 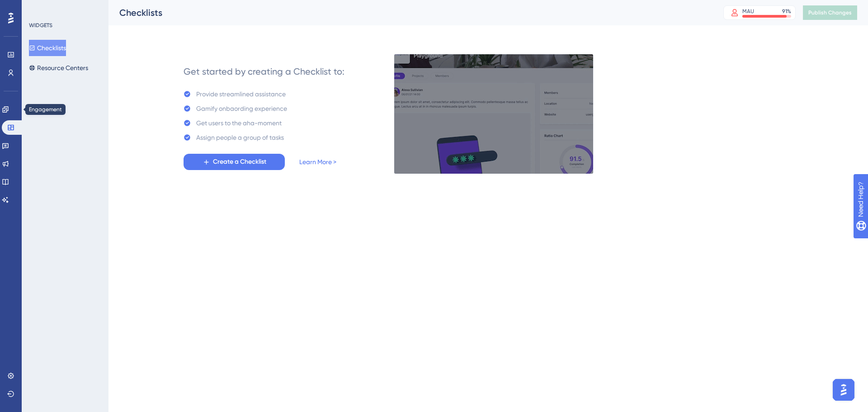 I want to click on button: Checklists, so click(x=47, y=48).